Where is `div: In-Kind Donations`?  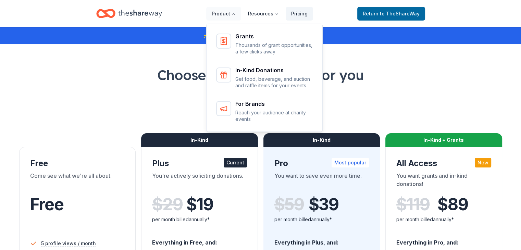
div: In-Kind Donations is located at coordinates (274, 70).